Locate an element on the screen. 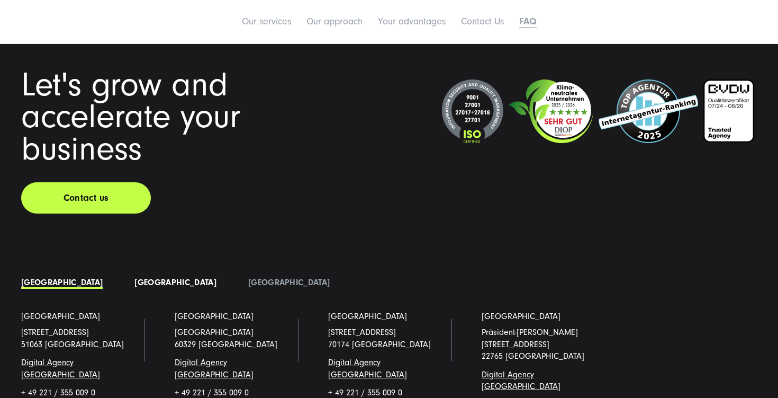 This screenshot has width=778, height=398. img: Klimaneutrales Unternehmen SUNZINET GmbH.svg is located at coordinates (551, 111).